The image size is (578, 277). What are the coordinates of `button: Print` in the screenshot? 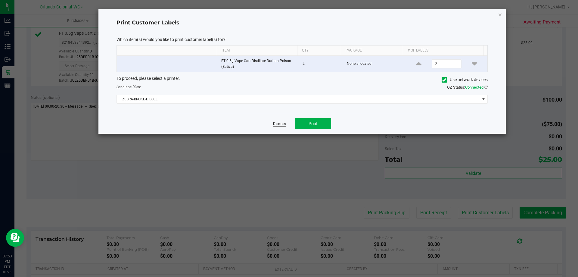 It's located at (313, 123).